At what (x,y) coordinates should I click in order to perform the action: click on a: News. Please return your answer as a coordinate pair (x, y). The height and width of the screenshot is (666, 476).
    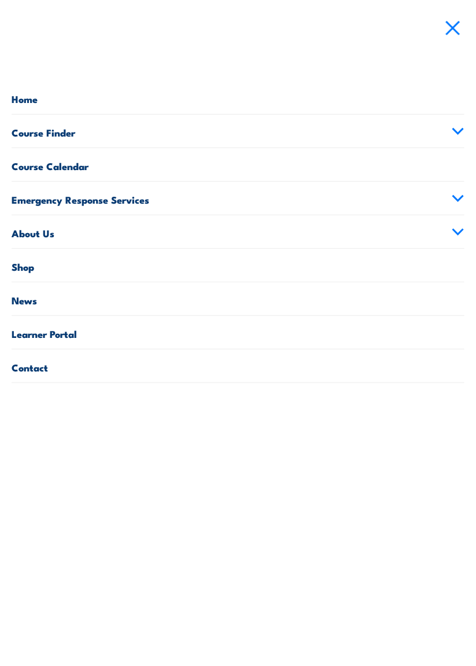
    Looking at the image, I should click on (238, 298).